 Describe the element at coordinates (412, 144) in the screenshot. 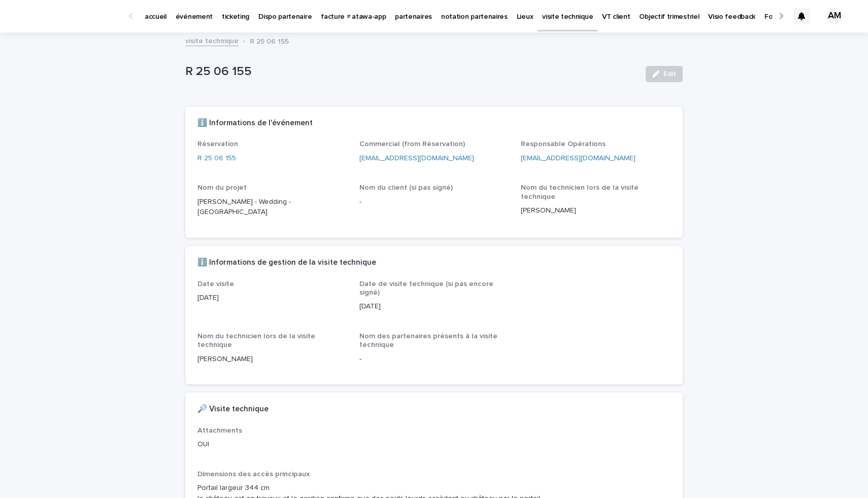

I see `span: Commercial (from Réservation)` at that location.